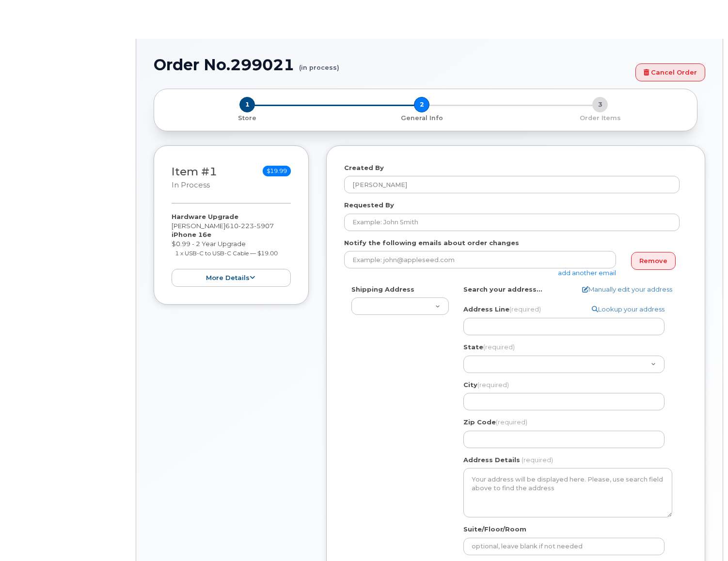  Describe the element at coordinates (587, 273) in the screenshot. I see `a: add another email` at that location.